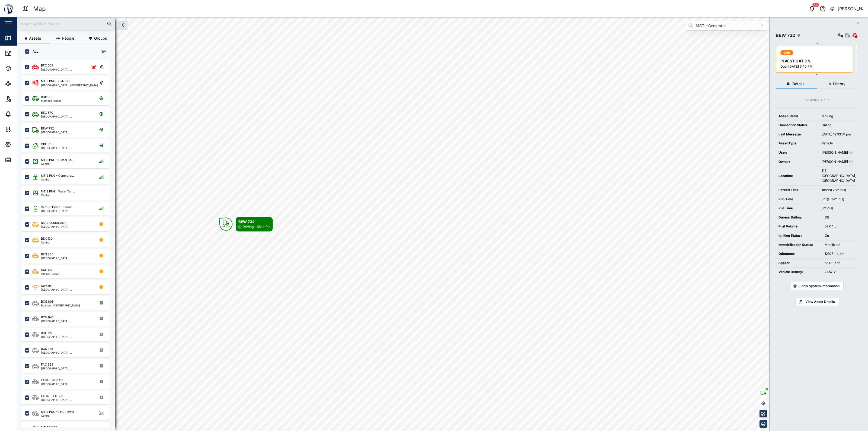 This screenshot has width=868, height=431. What do you see at coordinates (799, 254) in the screenshot?
I see `div: Odometer:` at bounding box center [799, 254].